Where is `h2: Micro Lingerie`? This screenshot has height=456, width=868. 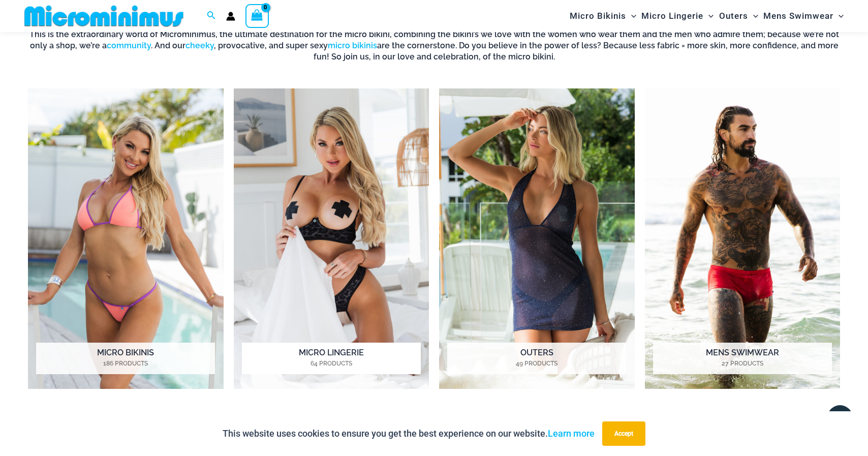 h2: Micro Lingerie is located at coordinates (332, 358).